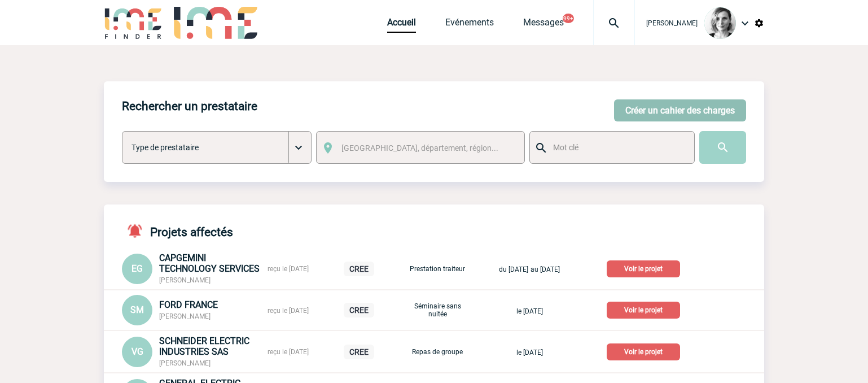 This screenshot has height=383, width=868. What do you see at coordinates (137, 352) in the screenshot?
I see `span: VG` at bounding box center [137, 352].